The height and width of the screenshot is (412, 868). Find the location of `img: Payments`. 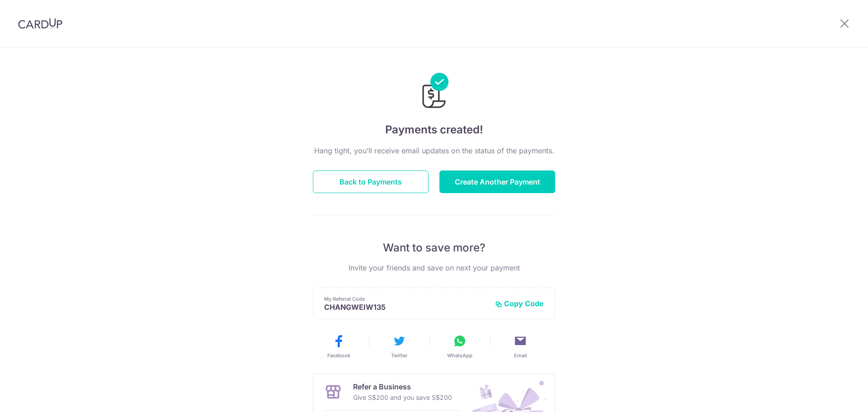

img: Payments is located at coordinates (434, 92).